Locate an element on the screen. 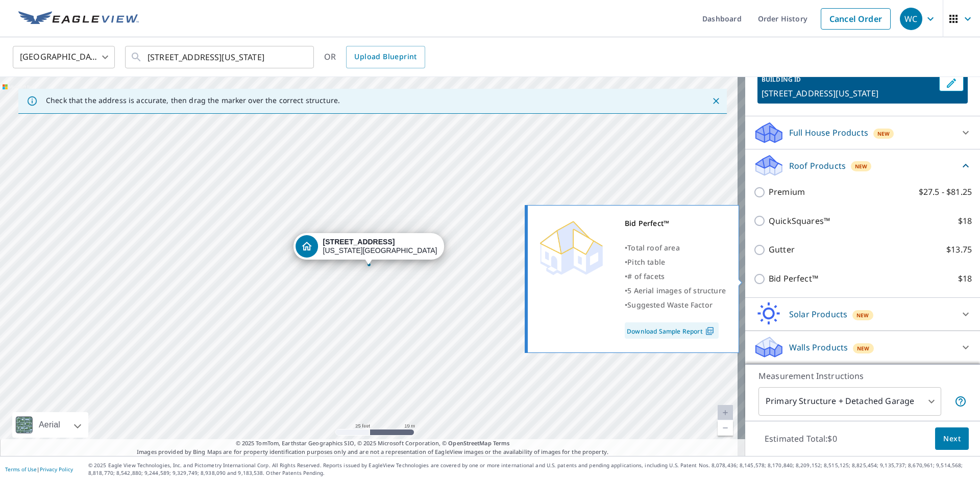  p: QuickSquares™ is located at coordinates (799, 221).